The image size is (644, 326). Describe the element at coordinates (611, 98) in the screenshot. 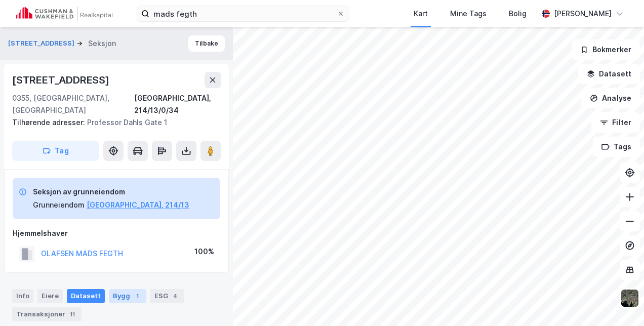

I see `button: Analyse` at that location.